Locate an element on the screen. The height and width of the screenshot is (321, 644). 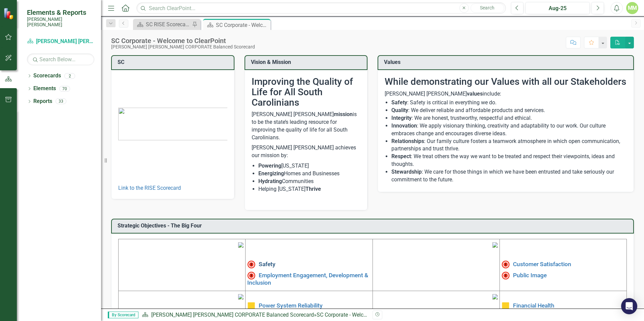
strong: Integrity is located at coordinates (402, 117).